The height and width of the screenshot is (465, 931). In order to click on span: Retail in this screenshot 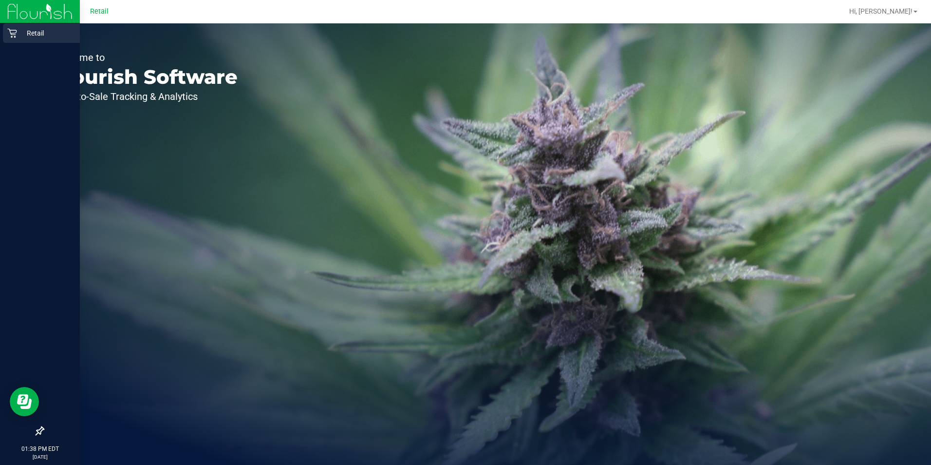, I will do `click(99, 11)`.